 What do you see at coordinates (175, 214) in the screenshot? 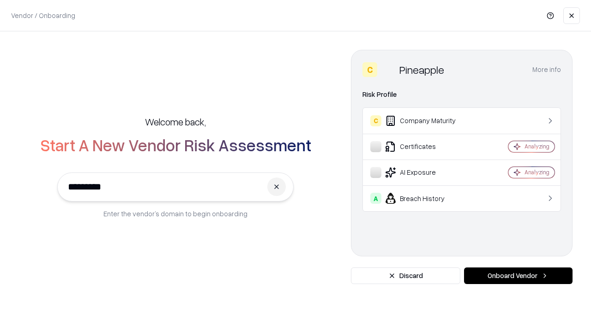
I see `p: Enter the vendor’s domain to begin onboarding` at bounding box center [175, 214].